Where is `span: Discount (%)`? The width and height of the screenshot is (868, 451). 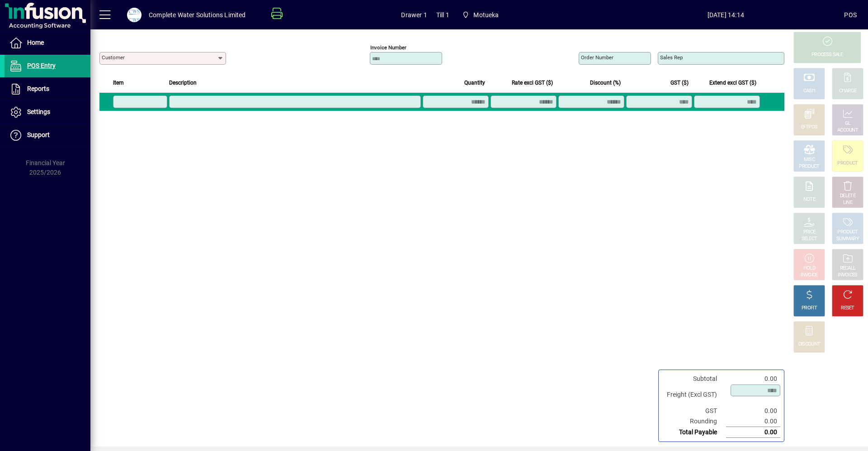
span: Discount (%) is located at coordinates (606, 83).